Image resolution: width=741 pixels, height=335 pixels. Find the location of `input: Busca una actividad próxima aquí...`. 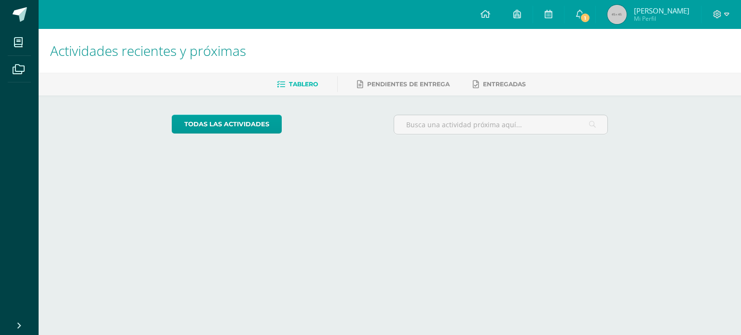

input: Busca una actividad próxima aquí... is located at coordinates (501, 124).